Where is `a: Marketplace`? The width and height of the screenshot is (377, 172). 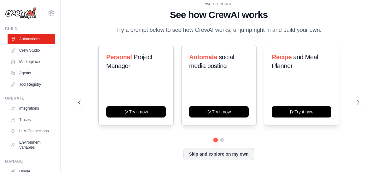 a: Marketplace is located at coordinates (31, 62).